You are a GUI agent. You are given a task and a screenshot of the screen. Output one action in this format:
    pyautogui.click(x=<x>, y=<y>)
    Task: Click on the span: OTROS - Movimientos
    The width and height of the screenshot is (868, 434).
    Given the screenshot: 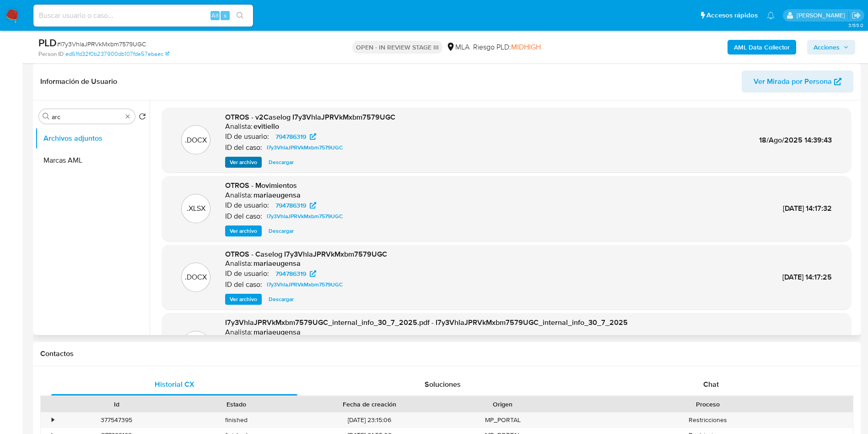 What is the action you would take?
    pyautogui.click(x=261, y=185)
    